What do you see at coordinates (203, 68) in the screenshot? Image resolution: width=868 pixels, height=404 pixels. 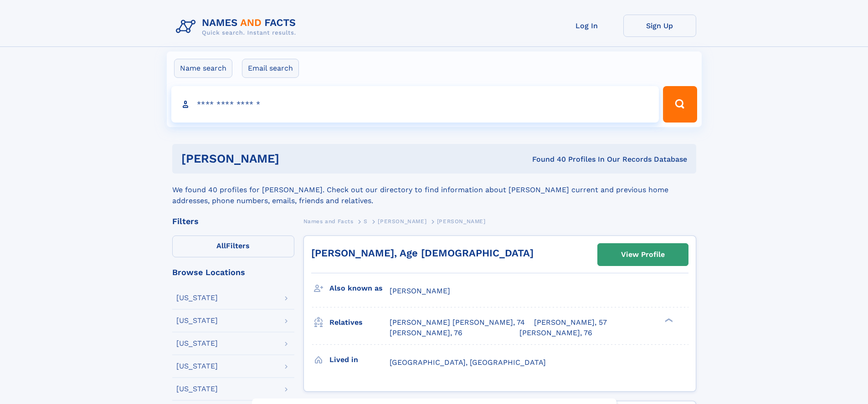 I see `label: Name search` at bounding box center [203, 68].